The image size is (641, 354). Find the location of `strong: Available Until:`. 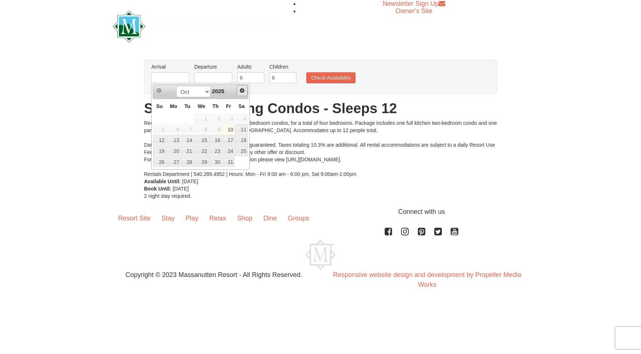

strong: Available Until: is located at coordinates (162, 181).